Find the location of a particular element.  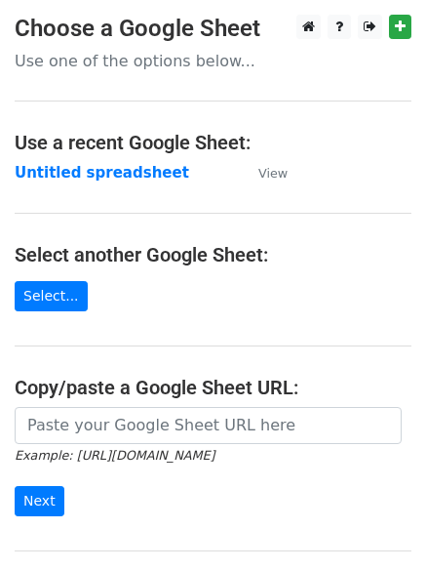

small: View is located at coordinates (273, 173).